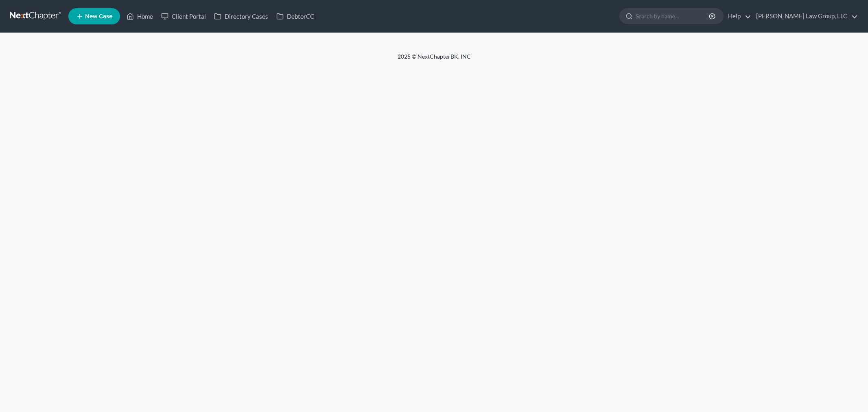 This screenshot has height=412, width=868. What do you see at coordinates (241, 16) in the screenshot?
I see `a: Directory Cases` at bounding box center [241, 16].